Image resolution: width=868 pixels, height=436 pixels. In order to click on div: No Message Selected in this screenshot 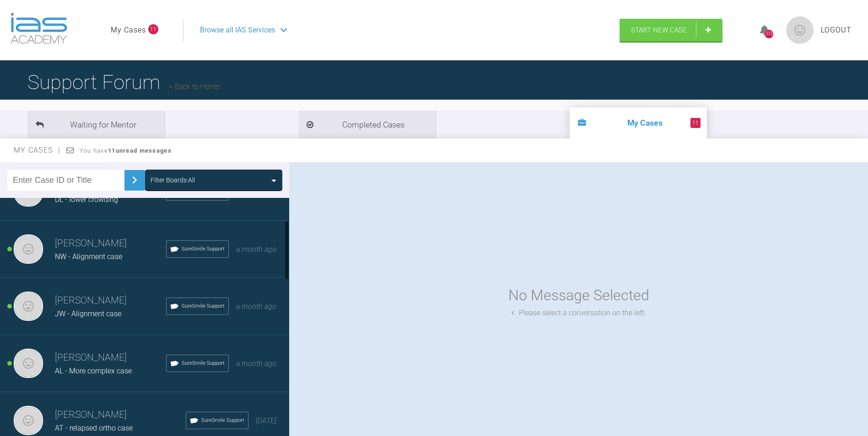, I will do `click(579, 295)`.